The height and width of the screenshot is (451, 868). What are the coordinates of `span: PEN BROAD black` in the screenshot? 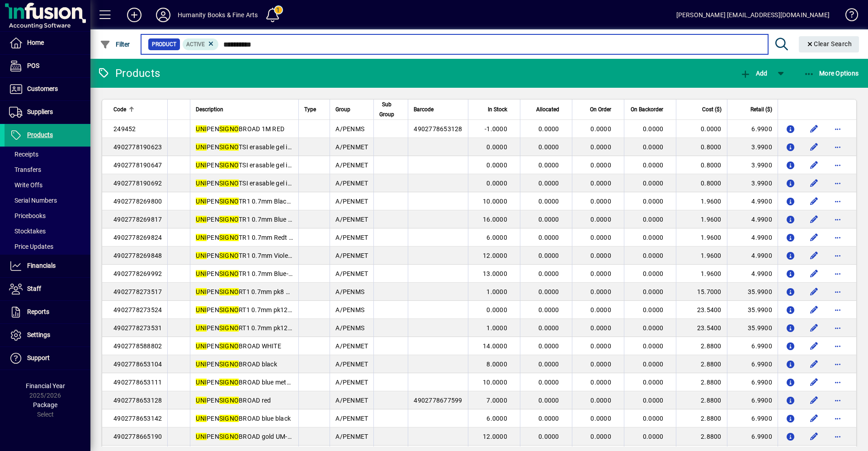 It's located at (236, 364).